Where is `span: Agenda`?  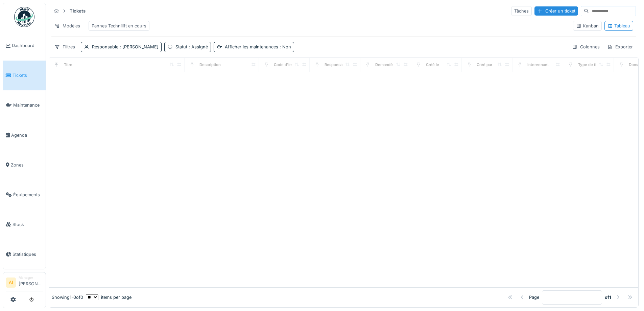
span: Agenda is located at coordinates (27, 135).